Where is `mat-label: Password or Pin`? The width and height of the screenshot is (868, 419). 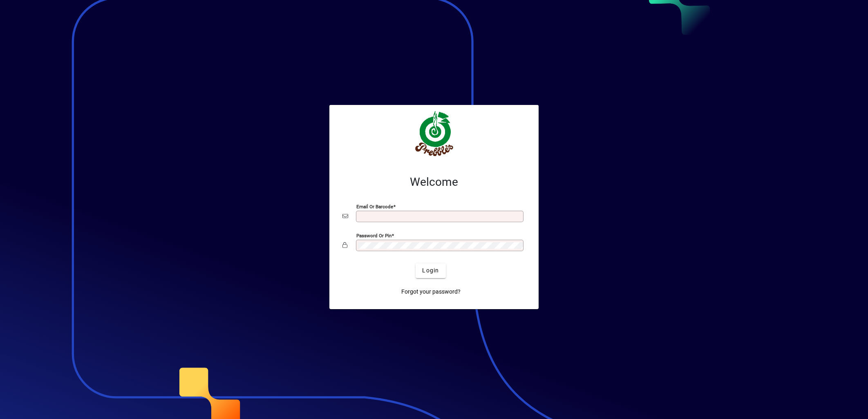
mat-label: Password or Pin is located at coordinates (374, 235).